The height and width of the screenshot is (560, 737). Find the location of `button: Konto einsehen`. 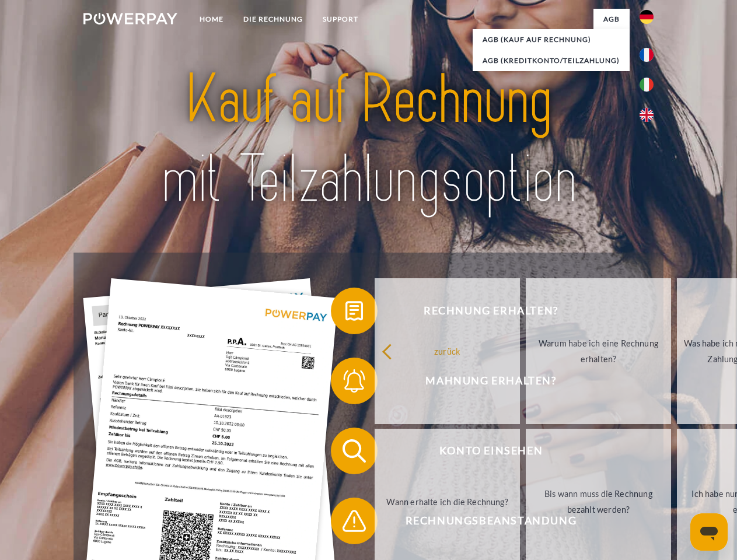

button: Konto einsehen is located at coordinates (483, 451).